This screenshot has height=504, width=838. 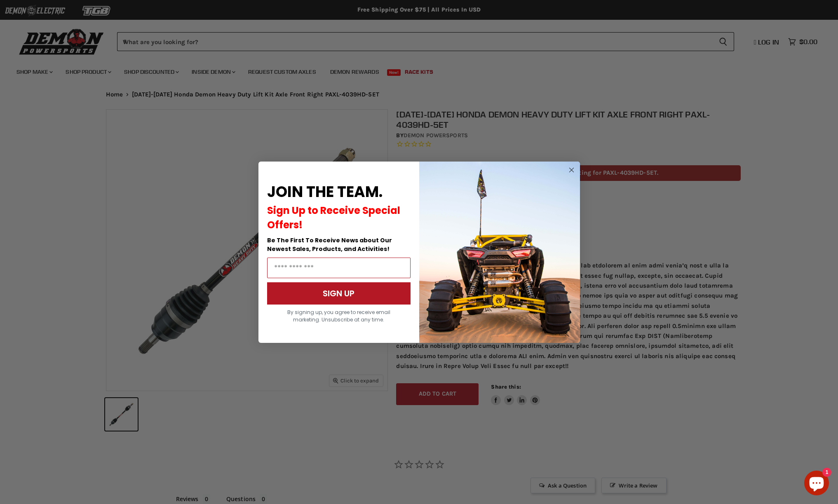 What do you see at coordinates (571, 170) in the screenshot?
I see `button: Close dialog` at bounding box center [571, 170].